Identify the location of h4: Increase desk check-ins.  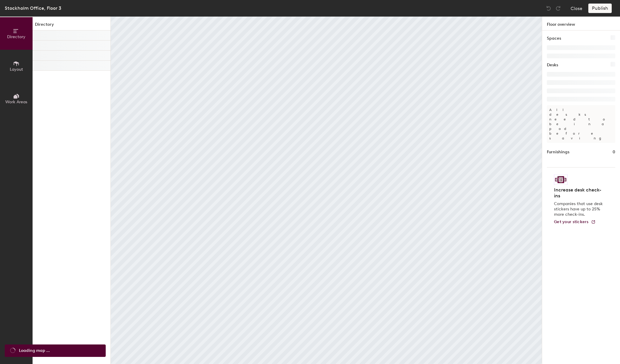
(579, 193).